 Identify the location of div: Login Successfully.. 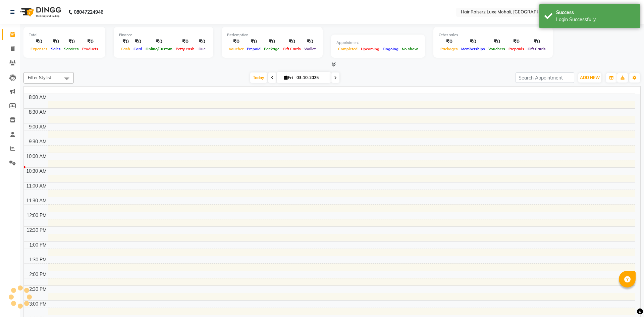
(595, 20).